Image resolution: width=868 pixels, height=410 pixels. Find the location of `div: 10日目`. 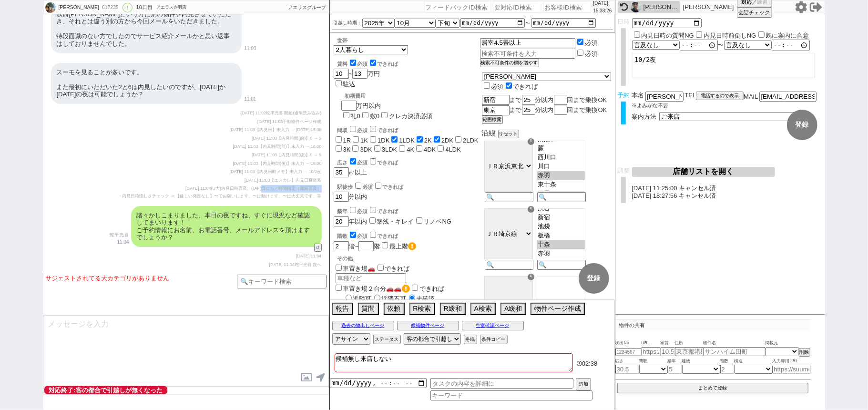

div: 10日目 is located at coordinates (145, 8).